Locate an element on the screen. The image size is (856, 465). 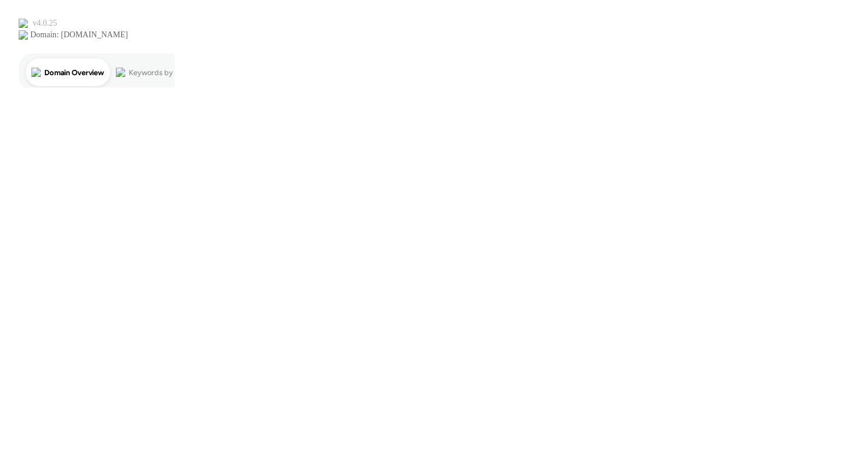
div: v 4.0.25 is located at coordinates (45, 23).